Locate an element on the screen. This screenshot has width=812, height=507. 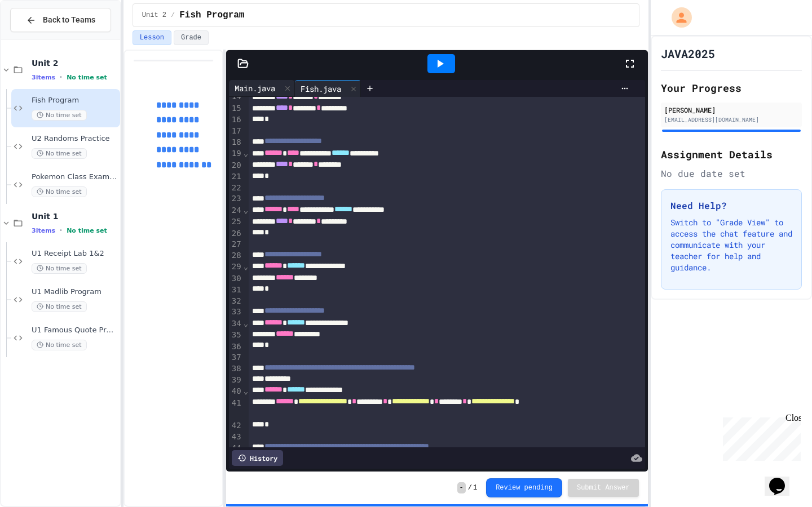
span: Back to Teams is located at coordinates (69, 20).